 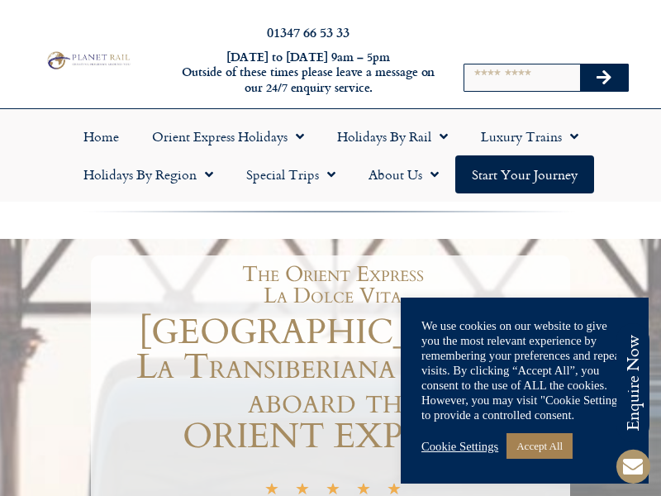 I want to click on nav: Menu, so click(x=331, y=155).